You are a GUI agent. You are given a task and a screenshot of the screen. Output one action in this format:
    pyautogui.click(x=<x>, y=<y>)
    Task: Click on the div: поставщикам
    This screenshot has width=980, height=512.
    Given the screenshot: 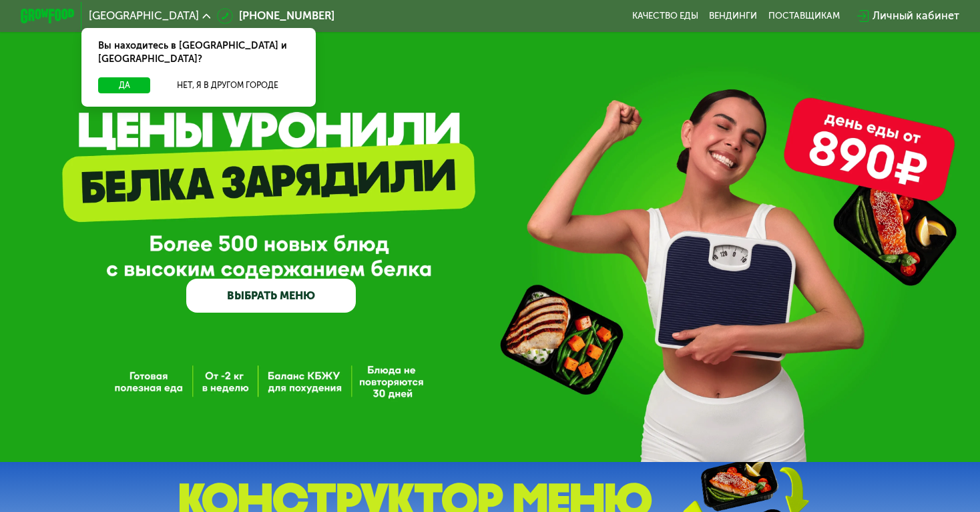 What is the action you would take?
    pyautogui.click(x=804, y=16)
    